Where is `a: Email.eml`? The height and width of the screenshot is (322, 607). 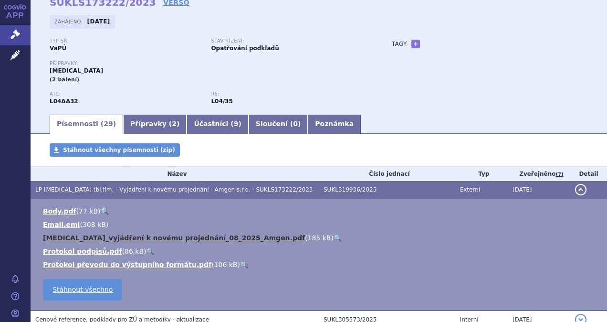
a: Email.eml is located at coordinates (61, 224).